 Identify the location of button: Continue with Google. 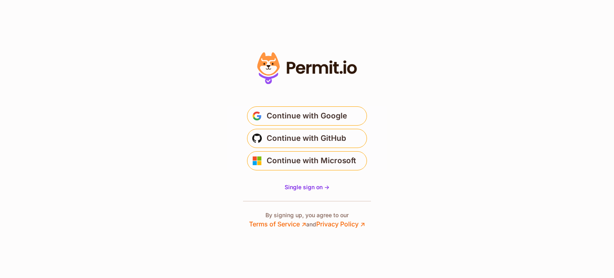
(307, 116).